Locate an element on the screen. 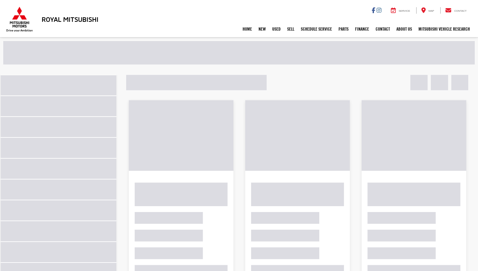  a: Facebook: Click to visit our Facebook page is located at coordinates (374, 10).